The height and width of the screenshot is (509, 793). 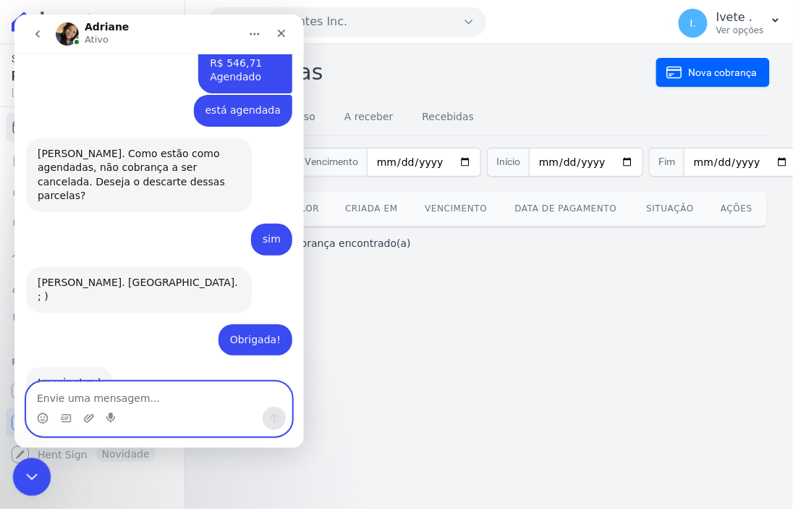 I want to click on button: Upload do anexo, so click(x=75, y=404).